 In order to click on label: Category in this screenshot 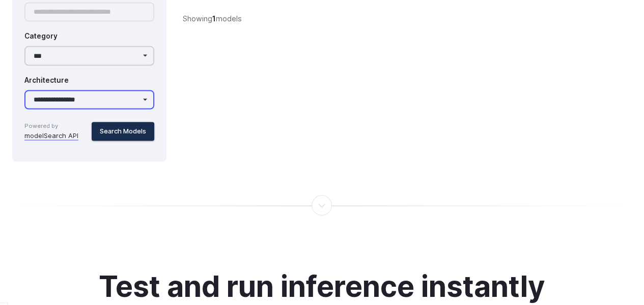, I will do `click(41, 36)`.